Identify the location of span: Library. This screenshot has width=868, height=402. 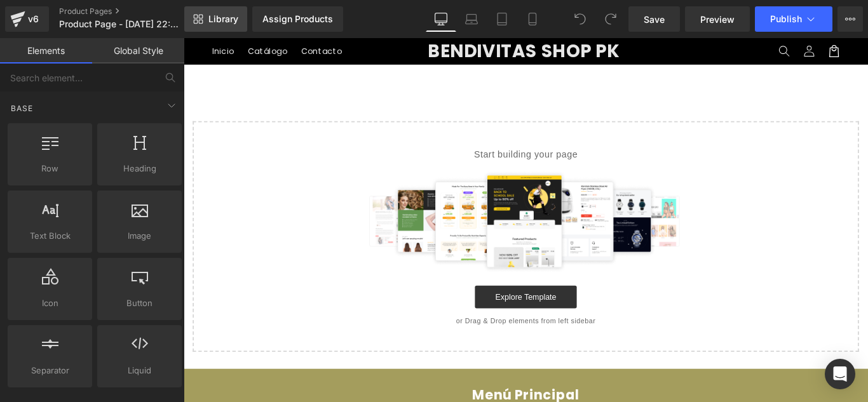
(223, 19).